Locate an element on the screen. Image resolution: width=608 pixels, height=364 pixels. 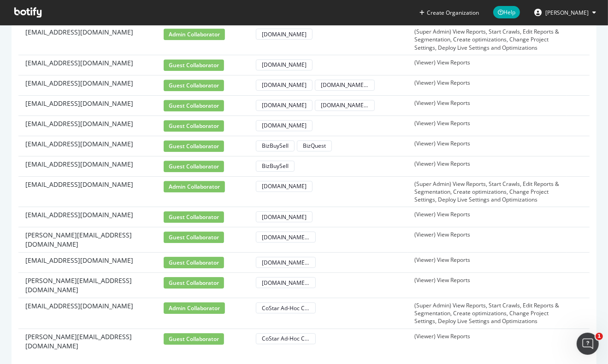
div: BizQuest is located at coordinates (314, 145).